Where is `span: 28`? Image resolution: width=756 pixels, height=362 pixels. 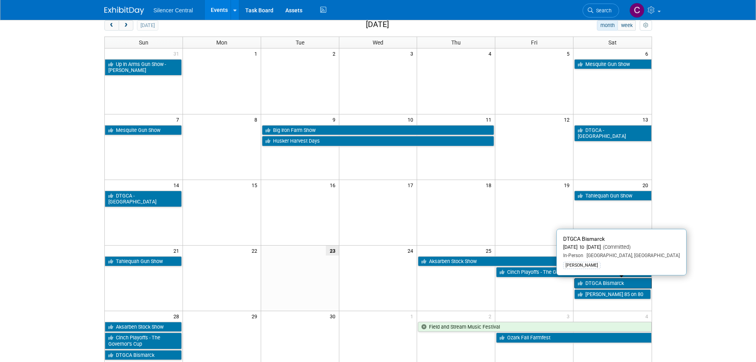
span: 28 is located at coordinates (177, 315).